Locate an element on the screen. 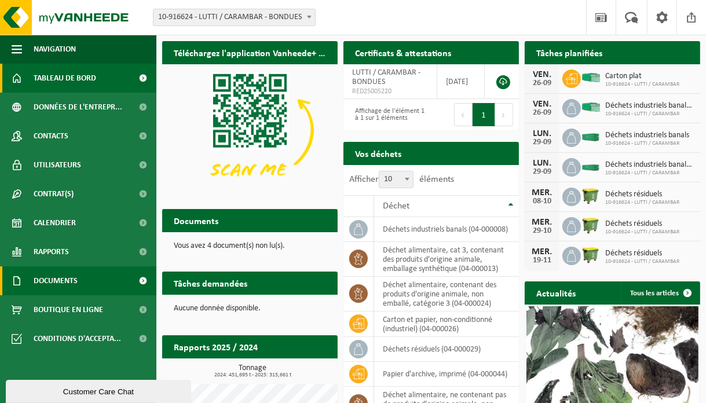  span: Données de l'entrepr... is located at coordinates (78, 107).